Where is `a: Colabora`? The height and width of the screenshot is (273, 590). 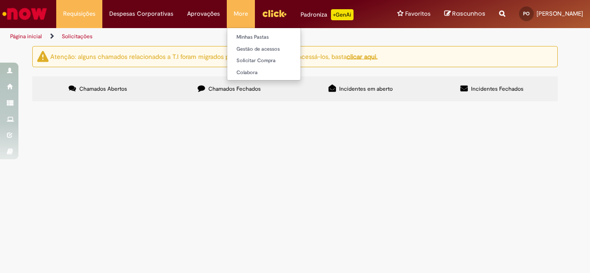 a: Colabora is located at coordinates (278, 73).